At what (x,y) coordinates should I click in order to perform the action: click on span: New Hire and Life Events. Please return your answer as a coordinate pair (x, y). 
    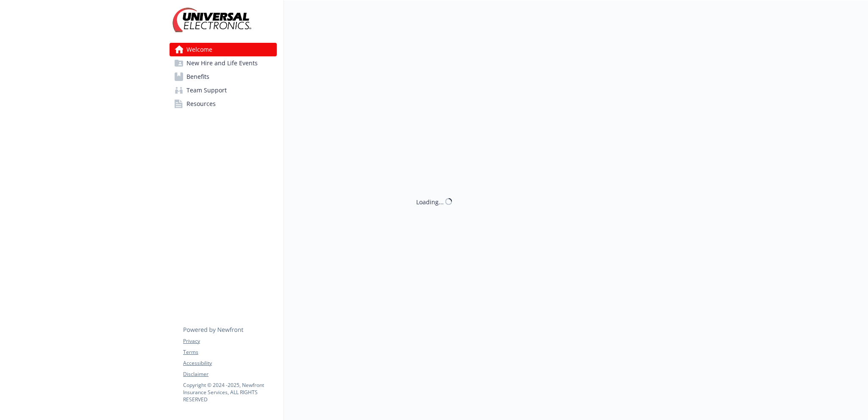
    Looking at the image, I should click on (222, 63).